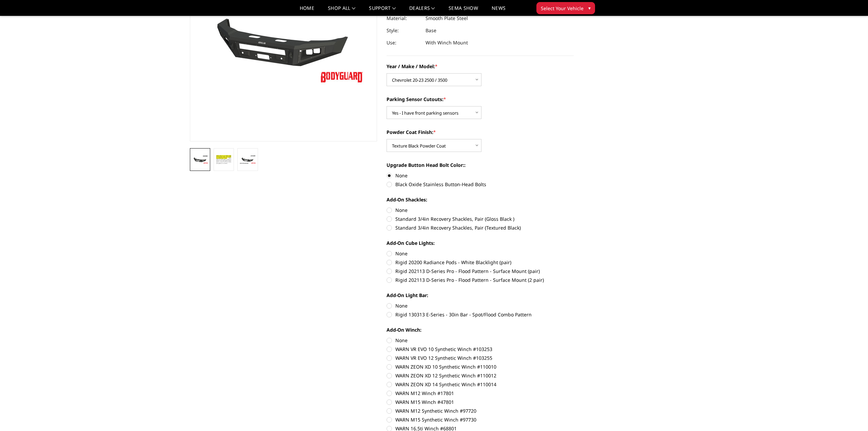 Image resolution: width=868 pixels, height=431 pixels. What do you see at coordinates (480, 385) in the screenshot?
I see `label: WARN ZEON XD 14 Synthetic Winch #110014` at bounding box center [480, 385].